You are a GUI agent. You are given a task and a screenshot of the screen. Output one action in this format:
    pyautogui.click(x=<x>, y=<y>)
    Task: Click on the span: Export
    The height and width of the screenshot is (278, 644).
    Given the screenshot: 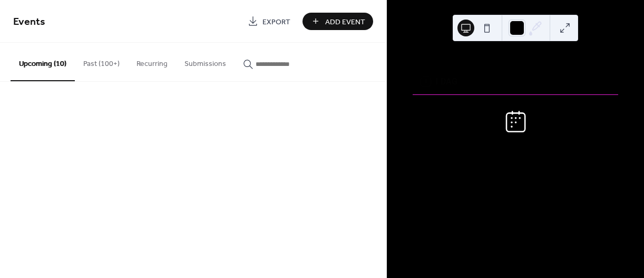 What is the action you would take?
    pyautogui.click(x=276, y=22)
    